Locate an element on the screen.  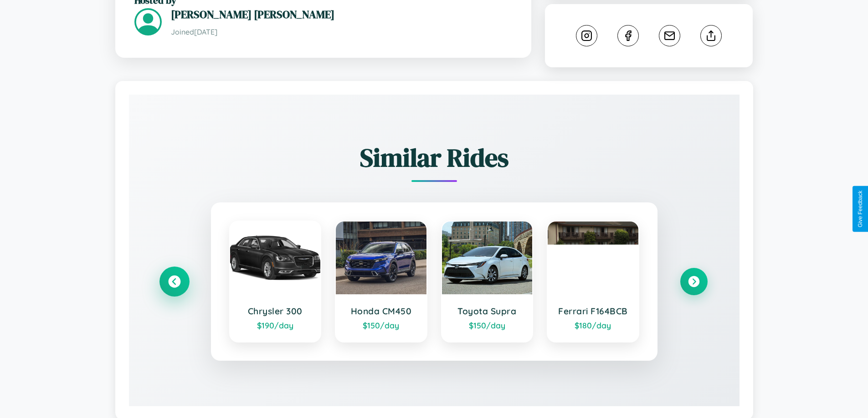
a: Chrysler 300$190/day is located at coordinates (275, 282).